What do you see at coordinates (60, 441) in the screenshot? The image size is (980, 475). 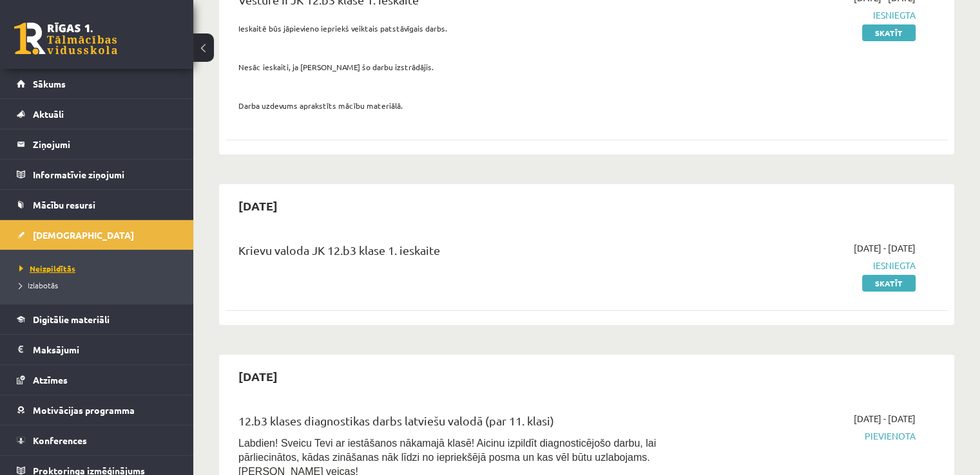 I see `span: Konferences` at bounding box center [60, 441].